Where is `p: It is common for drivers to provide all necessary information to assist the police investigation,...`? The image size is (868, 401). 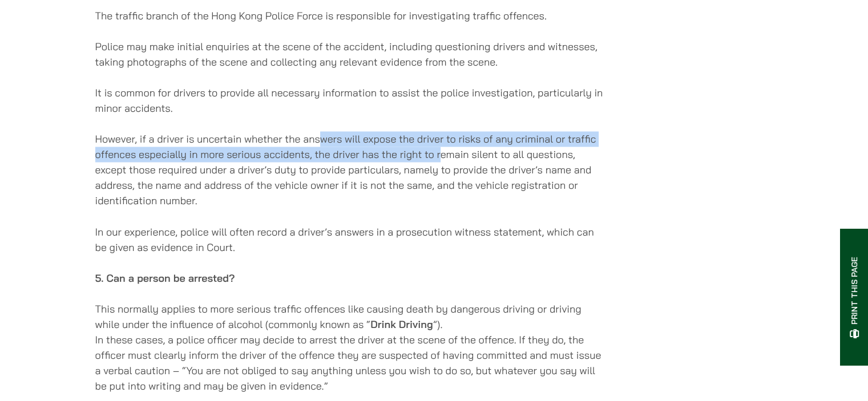
p: It is common for drivers to provide all necessary information to assist the police investigation,... is located at coordinates (349, 100).